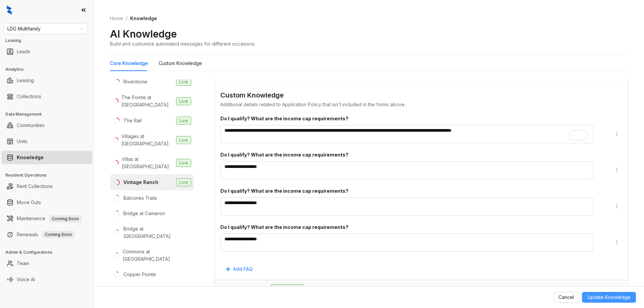  Describe the element at coordinates (46, 142) in the screenshot. I see `li: Units` at that location.